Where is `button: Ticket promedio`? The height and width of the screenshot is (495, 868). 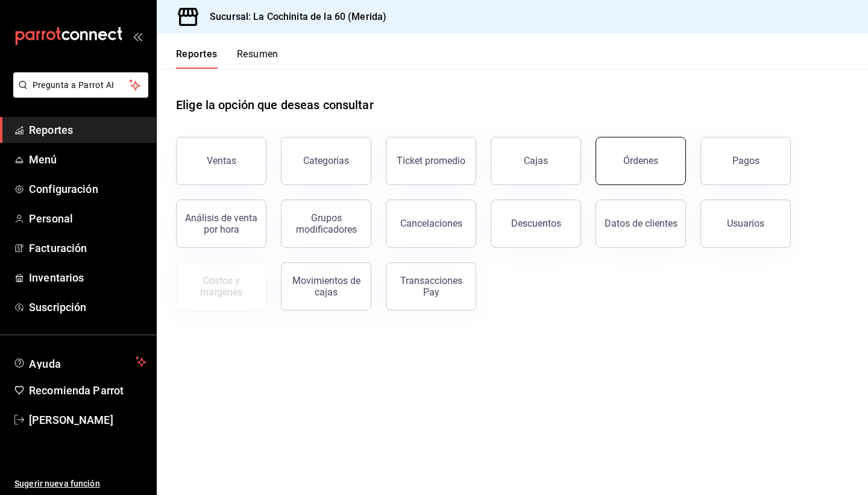
button: Ticket promedio is located at coordinates (431, 161).